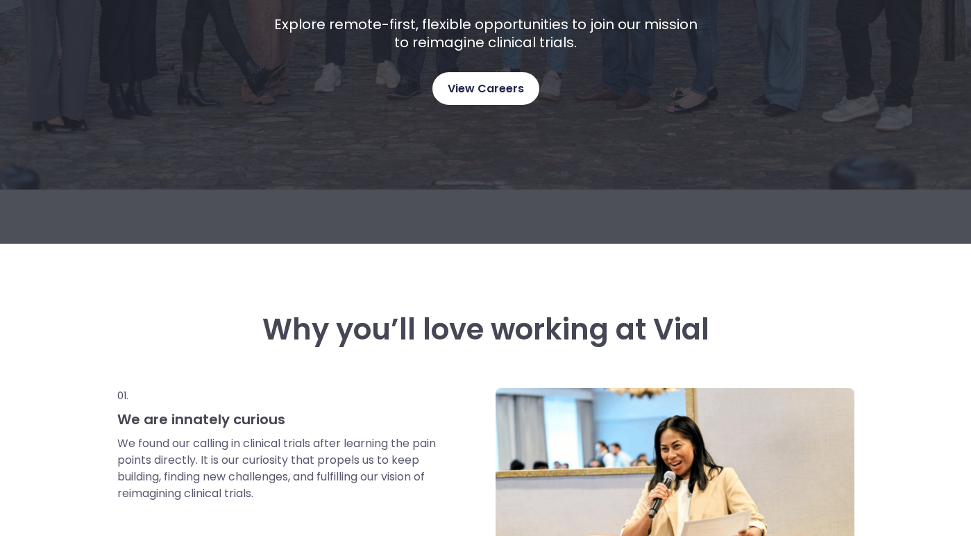 The width and height of the screenshot is (971, 536). I want to click on p: Explore remote-first, flexible opportunities to join our mission to reimagine clinical trials., so click(485, 33).